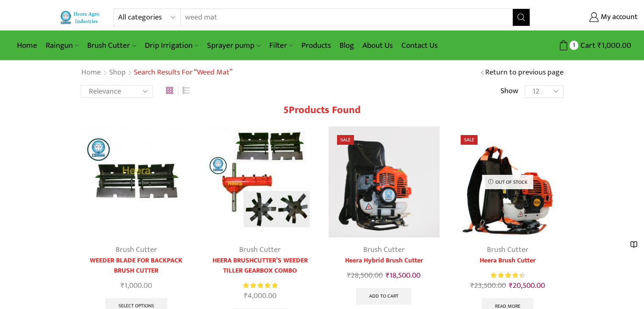 This screenshot has width=644, height=309. I want to click on span: Cart, so click(587, 46).